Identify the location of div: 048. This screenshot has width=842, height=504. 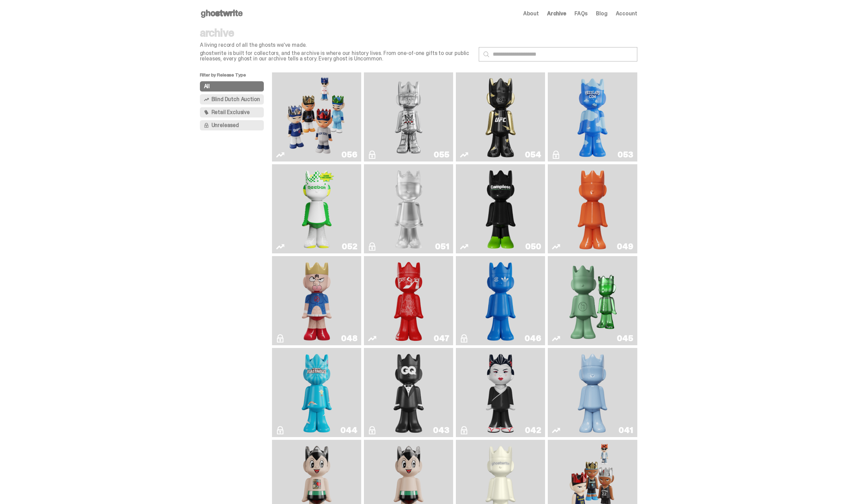
(349, 338).